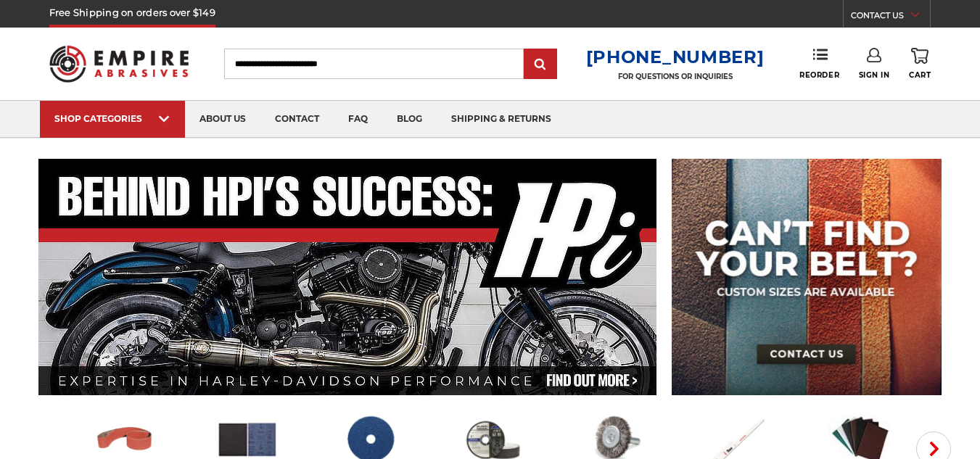 This screenshot has height=459, width=980. What do you see at coordinates (348, 277) in the screenshot?
I see `img: Banner for an interview featuring Horsepower Inc who makes Harley performance upgrades featured o...` at bounding box center [348, 277].